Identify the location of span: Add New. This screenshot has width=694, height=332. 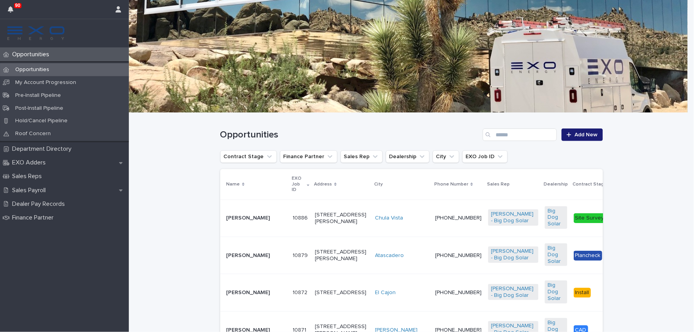
(586, 135).